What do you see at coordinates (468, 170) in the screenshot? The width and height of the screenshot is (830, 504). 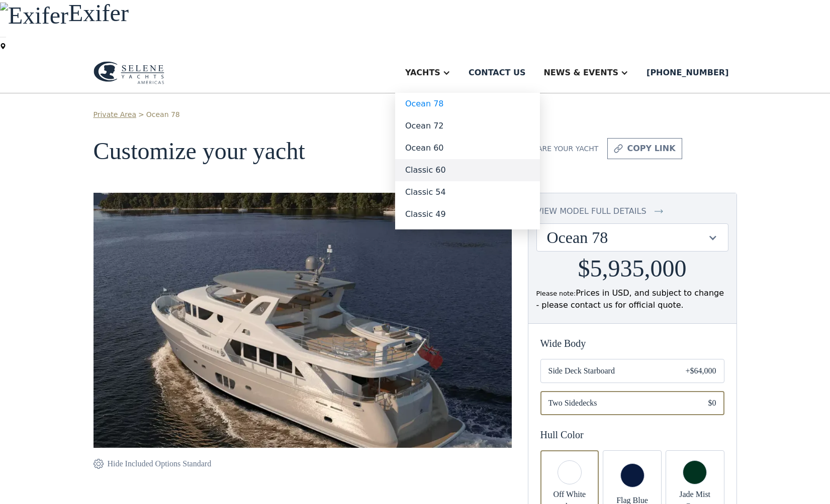 I see `a: Classic 60` at bounding box center [468, 170].